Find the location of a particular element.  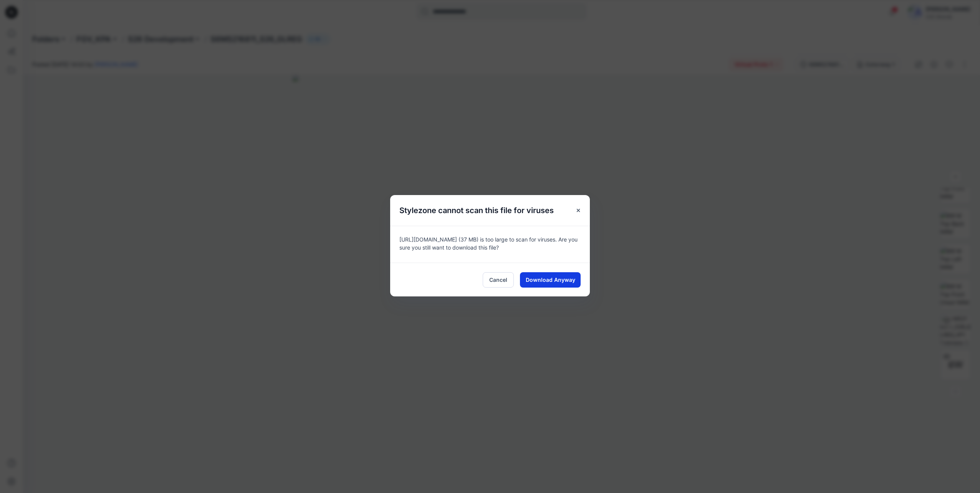

span: Cancel is located at coordinates (498, 280).